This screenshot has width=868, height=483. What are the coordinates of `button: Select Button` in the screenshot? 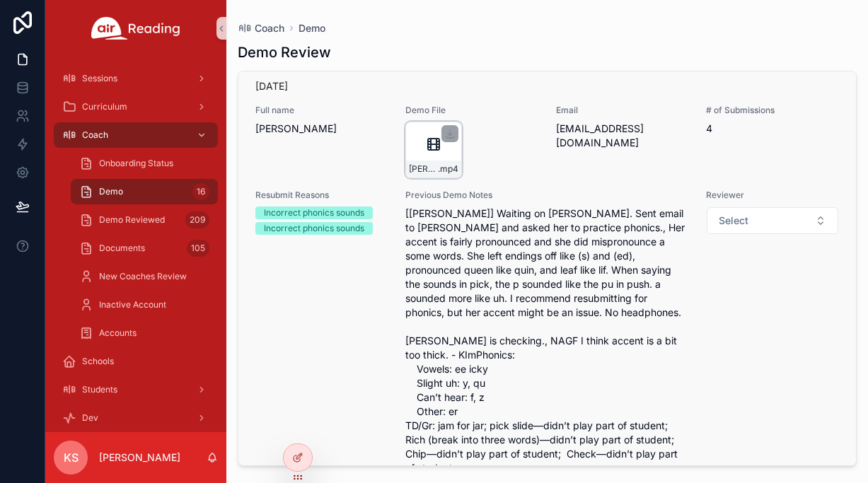 It's located at (772, 220).